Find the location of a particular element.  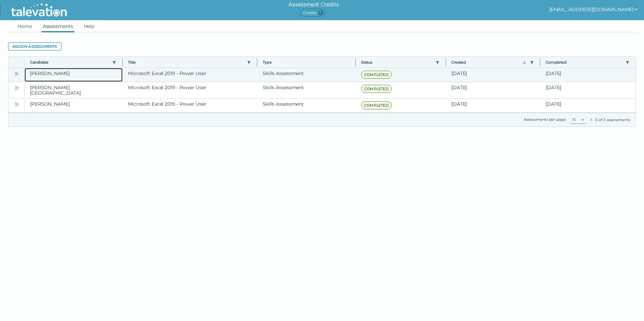

a: Help is located at coordinates (90, 27).